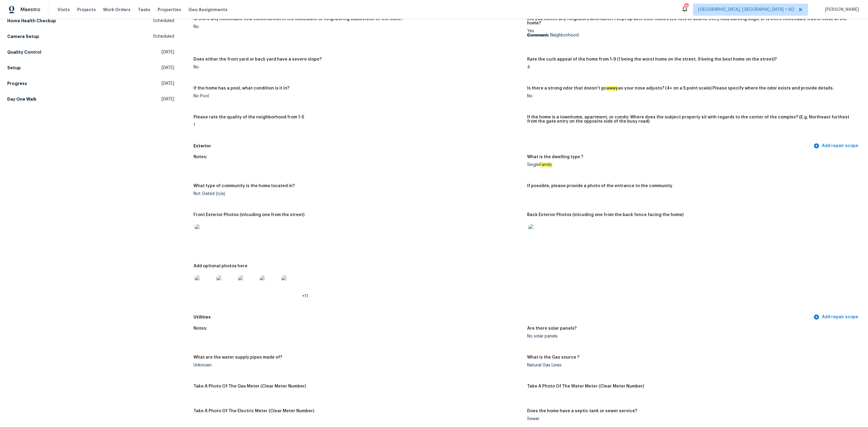  I want to click on div: No solar panels, so click(691, 336).